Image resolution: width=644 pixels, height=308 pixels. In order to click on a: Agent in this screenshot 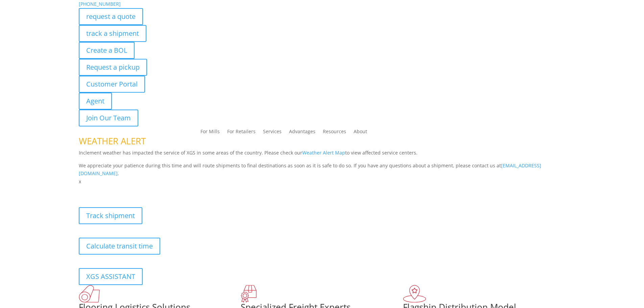, I will do `click(96, 101)`.